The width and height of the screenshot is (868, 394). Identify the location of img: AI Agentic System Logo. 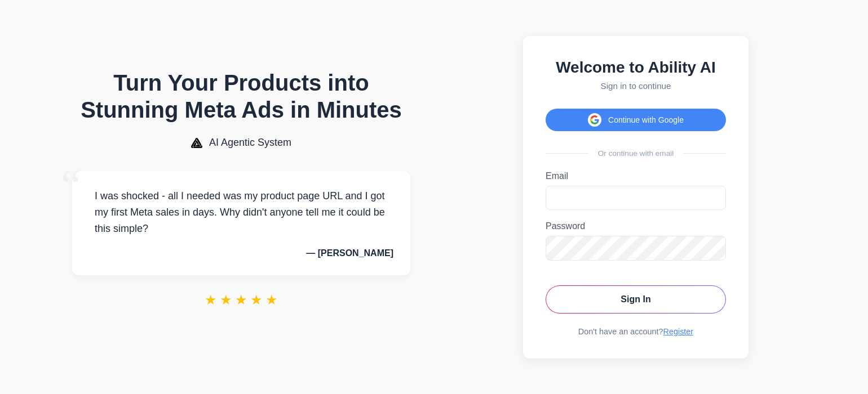
(197, 143).